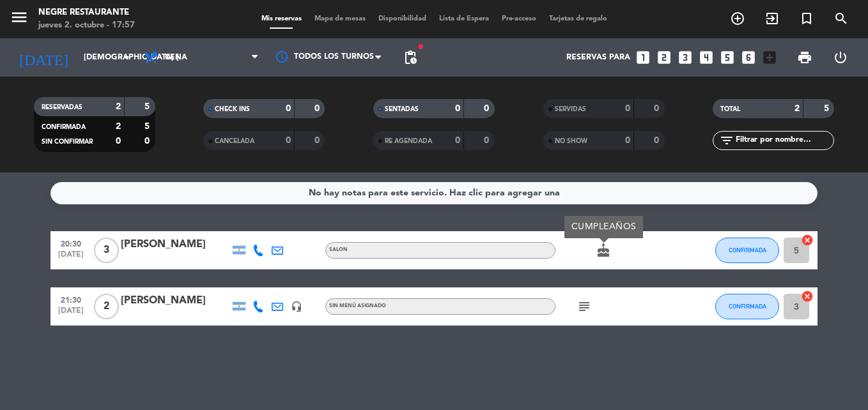 This screenshot has height=410, width=868. Describe the element at coordinates (297, 306) in the screenshot. I see `i: headset_mic` at that location.